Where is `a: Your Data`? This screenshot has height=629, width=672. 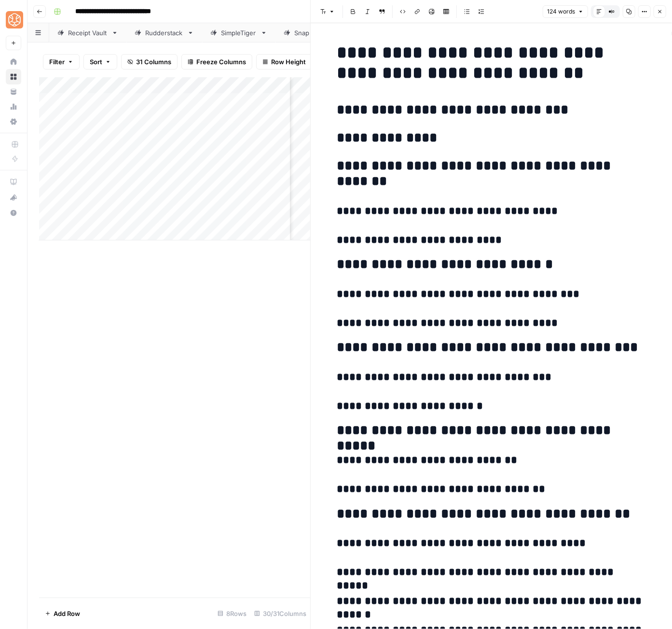 a: Your Data is located at coordinates (13, 92).